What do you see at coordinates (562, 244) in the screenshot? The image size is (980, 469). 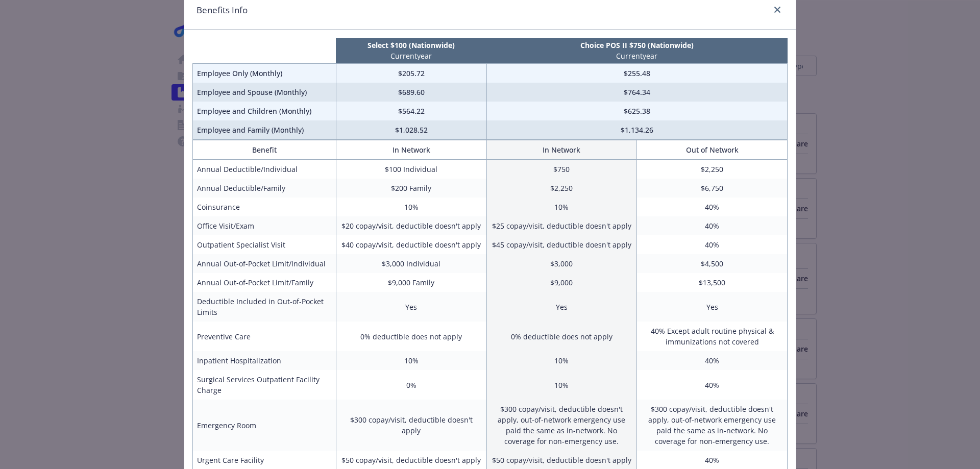 I see `td: $45 copay/visit, deductible doesn't apply` at bounding box center [562, 244].